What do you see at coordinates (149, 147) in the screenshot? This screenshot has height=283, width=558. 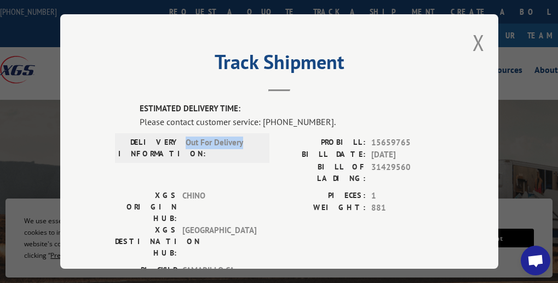 I see `label: DELIVERY INFORMATION:` at bounding box center [149, 147].